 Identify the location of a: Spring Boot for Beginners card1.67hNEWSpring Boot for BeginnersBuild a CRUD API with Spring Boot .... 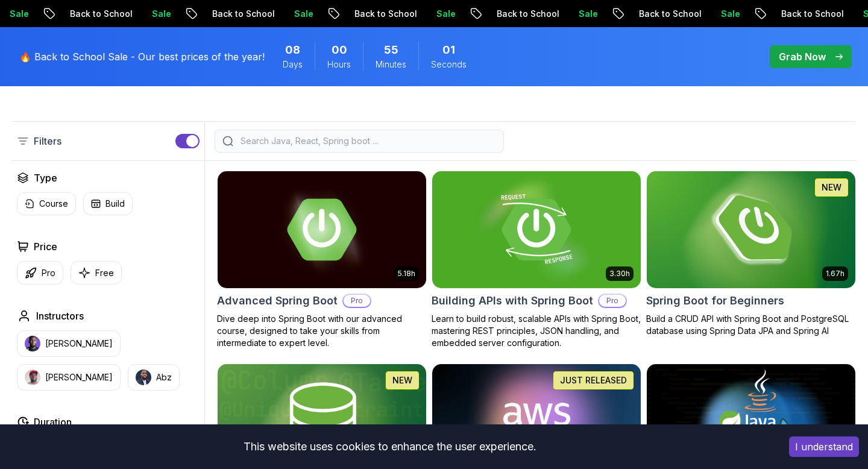
(751, 254).